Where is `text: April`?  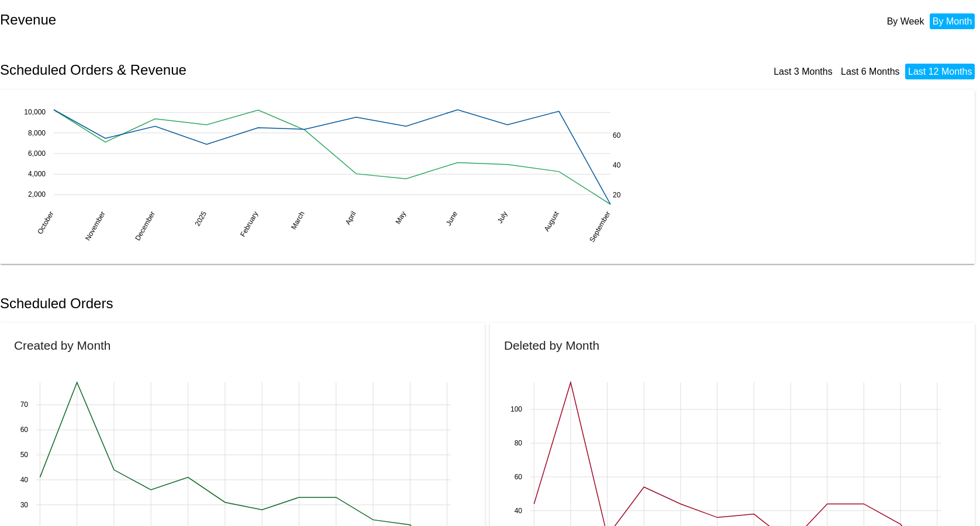 text: April is located at coordinates (351, 218).